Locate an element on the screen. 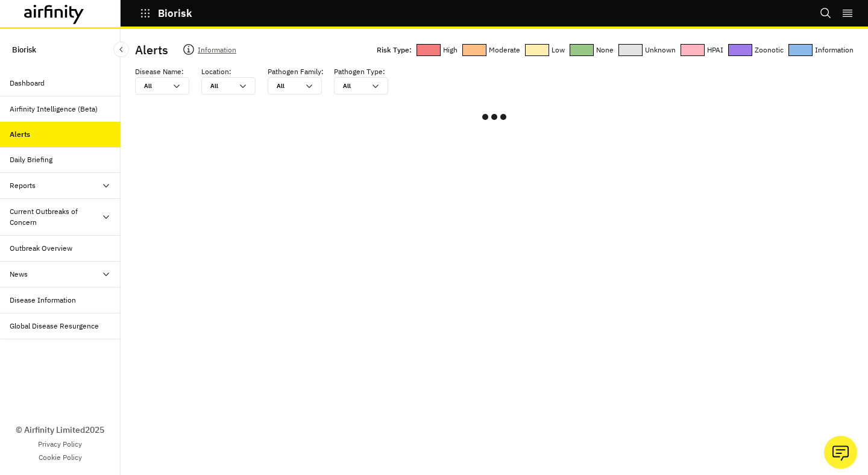 This screenshot has width=868, height=475. p: Pathogen Type : is located at coordinates (359, 72).